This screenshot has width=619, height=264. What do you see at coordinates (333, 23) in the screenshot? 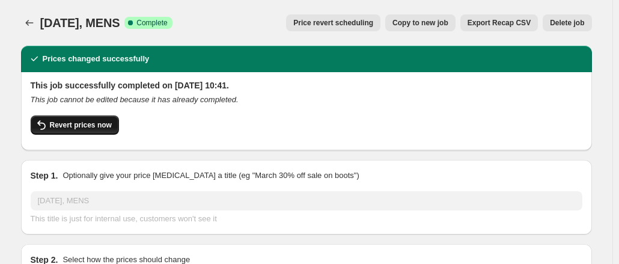
I see `button: Price revert scheduling` at bounding box center [333, 23].